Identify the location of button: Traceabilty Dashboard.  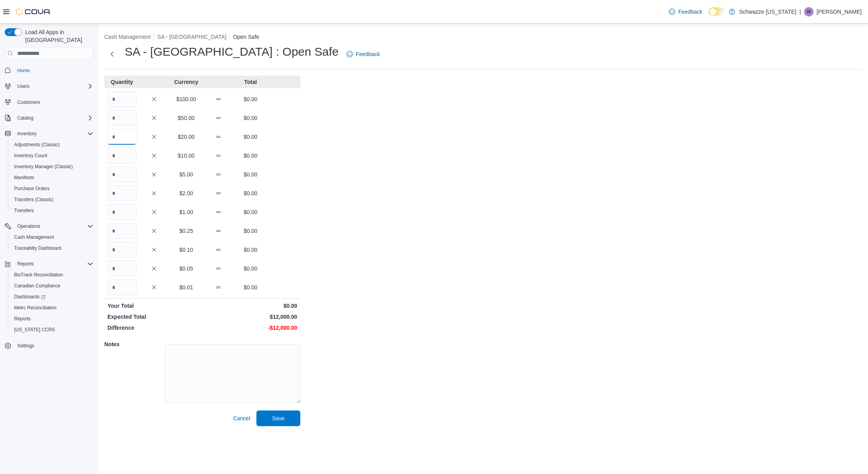
(52, 248).